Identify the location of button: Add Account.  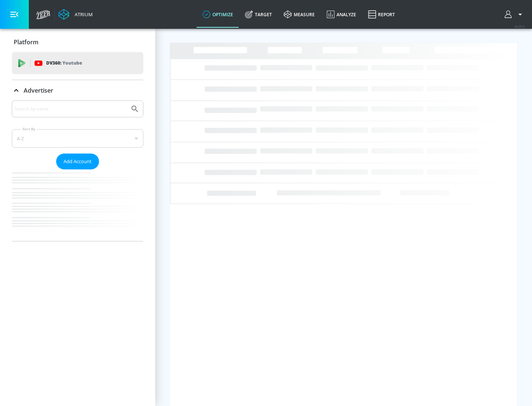
(77, 161).